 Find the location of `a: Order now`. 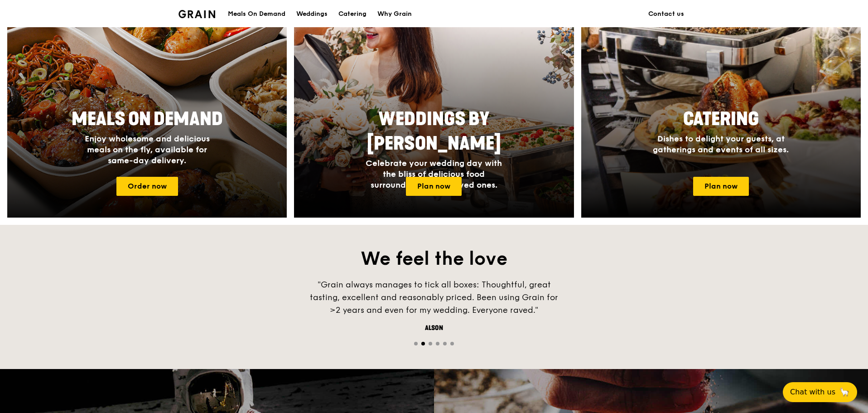

a: Order now is located at coordinates (147, 186).